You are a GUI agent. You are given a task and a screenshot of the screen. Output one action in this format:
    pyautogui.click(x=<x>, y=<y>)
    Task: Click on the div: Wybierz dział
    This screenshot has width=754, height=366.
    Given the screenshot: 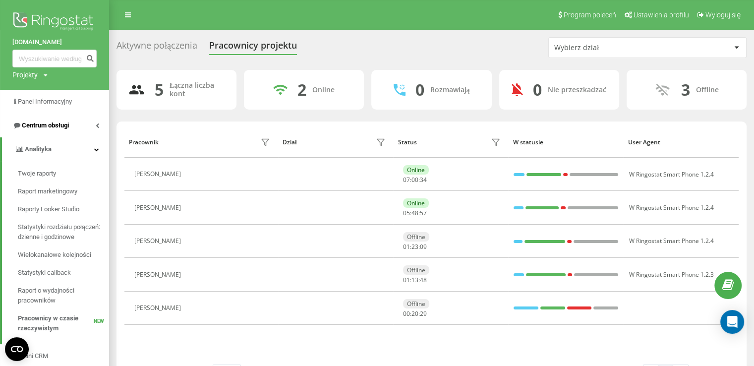 What is the action you would take?
    pyautogui.click(x=613, y=48)
    